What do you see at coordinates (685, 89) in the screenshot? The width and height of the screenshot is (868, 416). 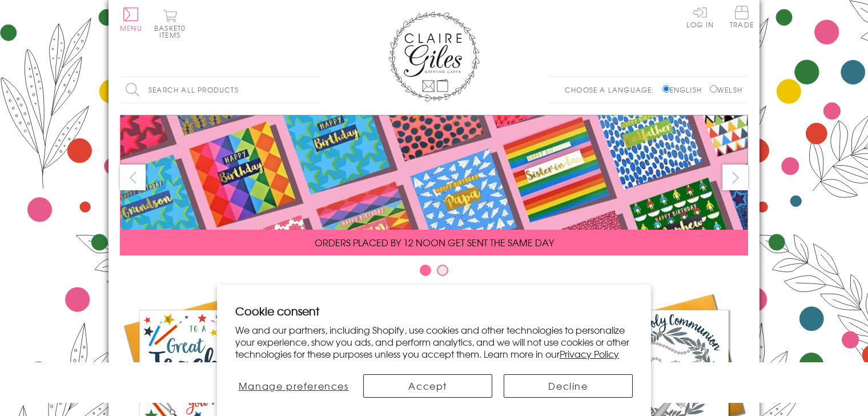 I see `label: English` at bounding box center [685, 89].